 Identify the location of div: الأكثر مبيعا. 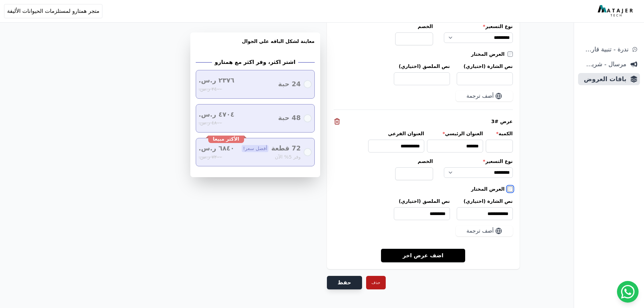
(226, 139).